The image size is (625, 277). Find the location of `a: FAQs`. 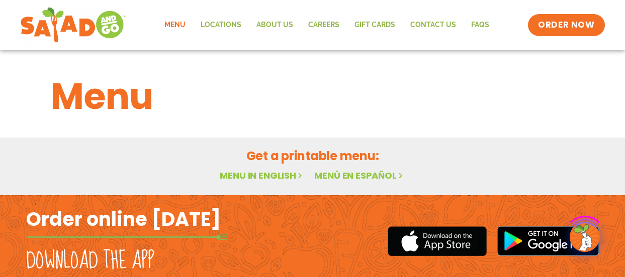

a: FAQs is located at coordinates (480, 25).